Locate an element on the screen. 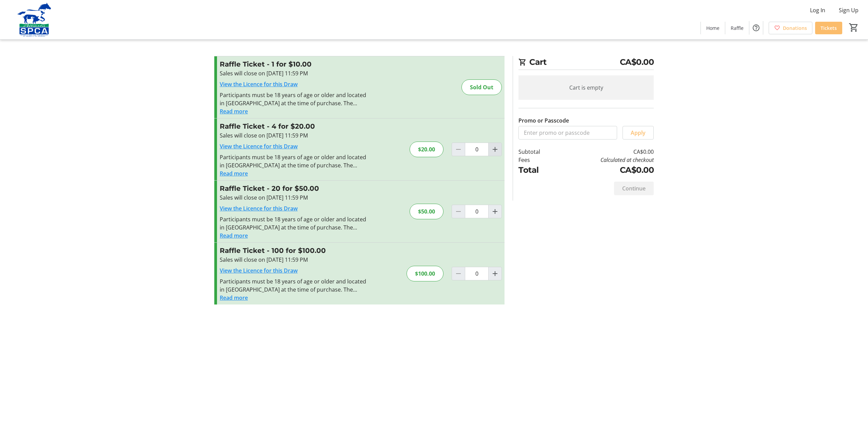  button: Apply is located at coordinates (638, 133).